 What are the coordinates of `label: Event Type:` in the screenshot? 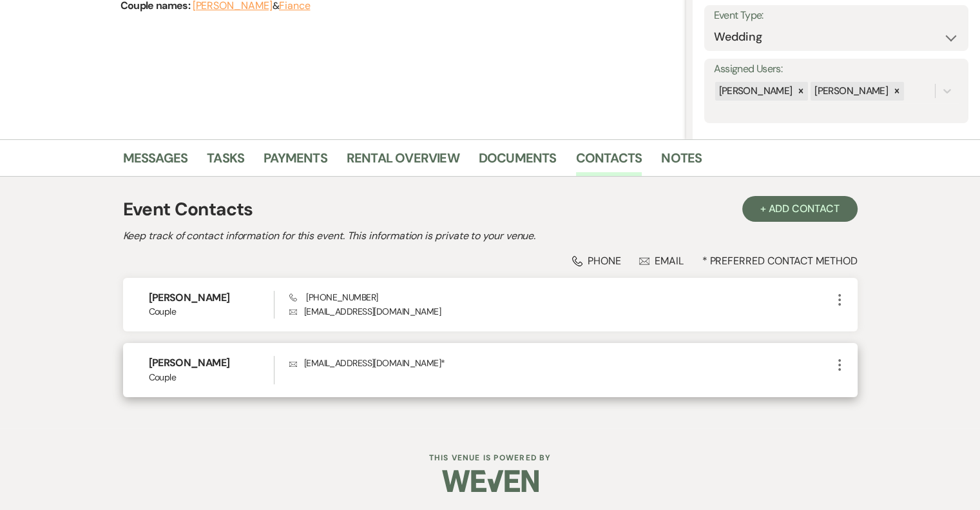 It's located at (836, 16).